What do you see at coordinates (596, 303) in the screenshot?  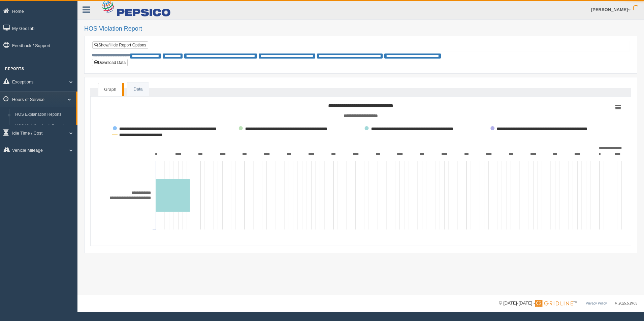 I see `a: Privacy Policy` at bounding box center [596, 303].